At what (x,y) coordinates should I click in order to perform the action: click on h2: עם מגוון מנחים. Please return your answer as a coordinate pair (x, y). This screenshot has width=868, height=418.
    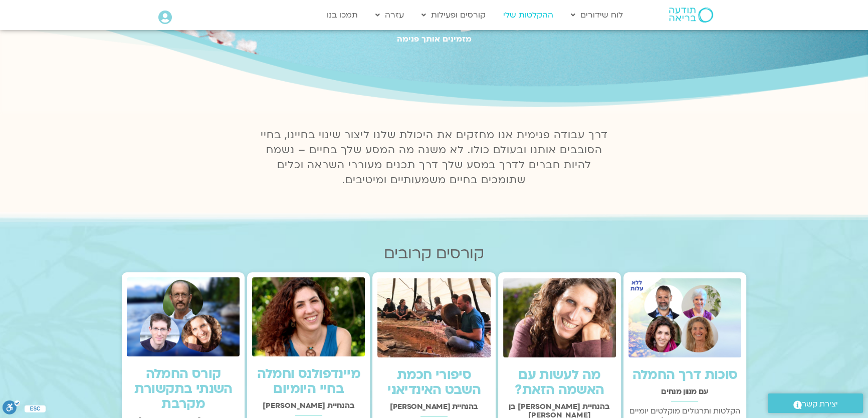
    Looking at the image, I should click on (685, 392).